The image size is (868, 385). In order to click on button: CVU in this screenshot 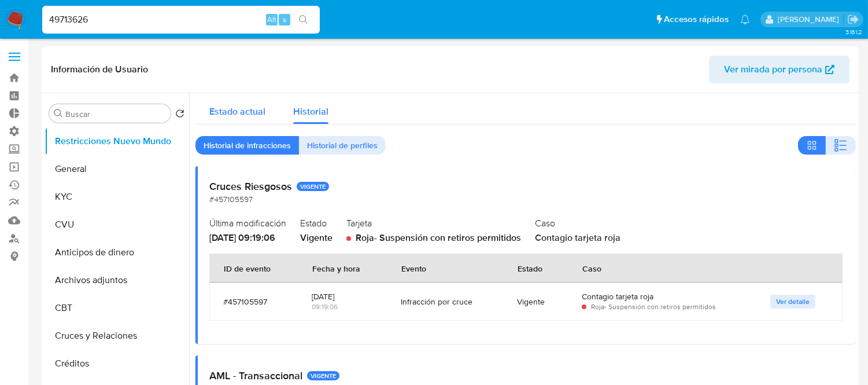, I will do `click(117, 225)`.